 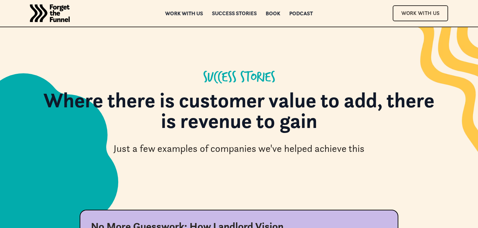 What do you see at coordinates (301, 13) in the screenshot?
I see `a: Podcast` at bounding box center [301, 13].